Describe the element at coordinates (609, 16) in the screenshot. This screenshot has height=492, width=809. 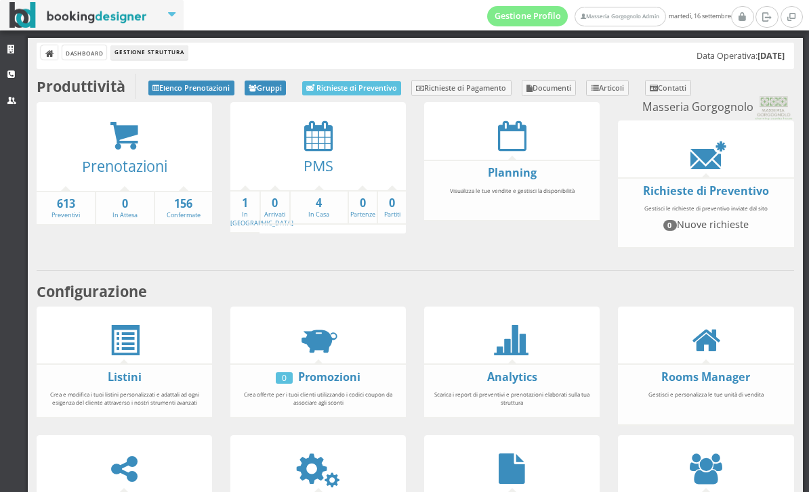
I see `span: martedì, 16 settembre` at that location.